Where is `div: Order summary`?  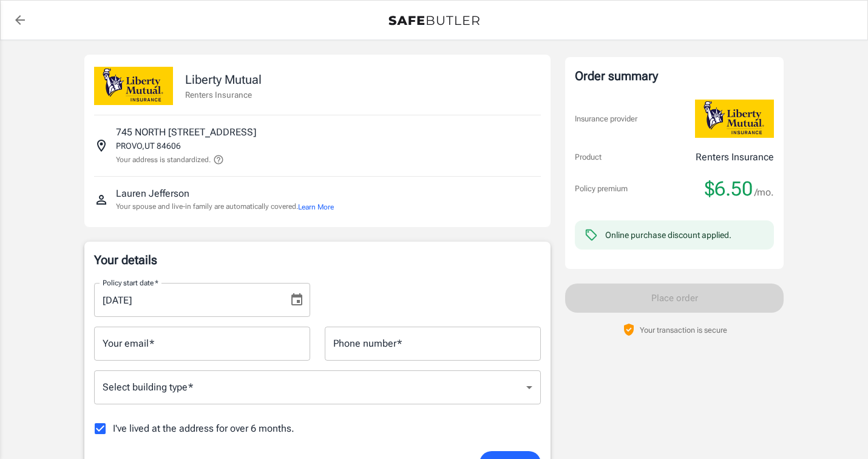
div: Order summary is located at coordinates (674, 76).